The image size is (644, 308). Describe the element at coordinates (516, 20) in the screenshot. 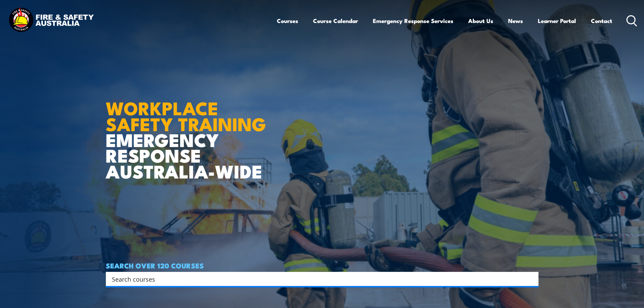

I see `a: News` at that location.